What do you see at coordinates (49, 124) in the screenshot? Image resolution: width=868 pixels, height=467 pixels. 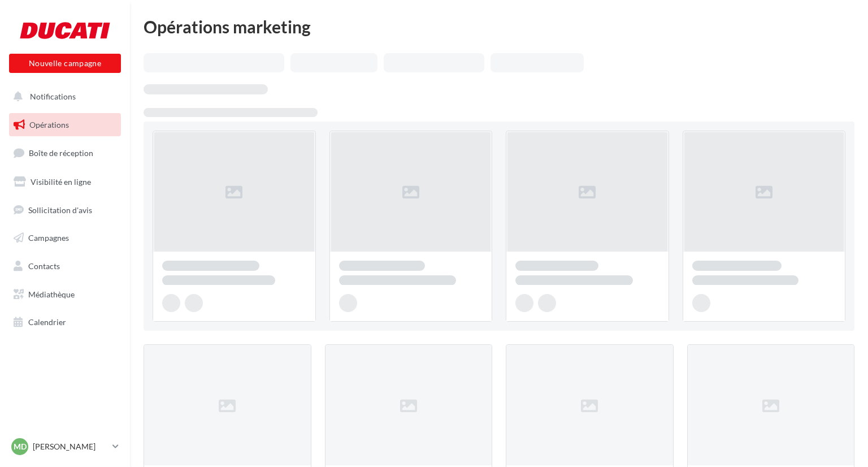 I see `span: Opérations` at bounding box center [49, 124].